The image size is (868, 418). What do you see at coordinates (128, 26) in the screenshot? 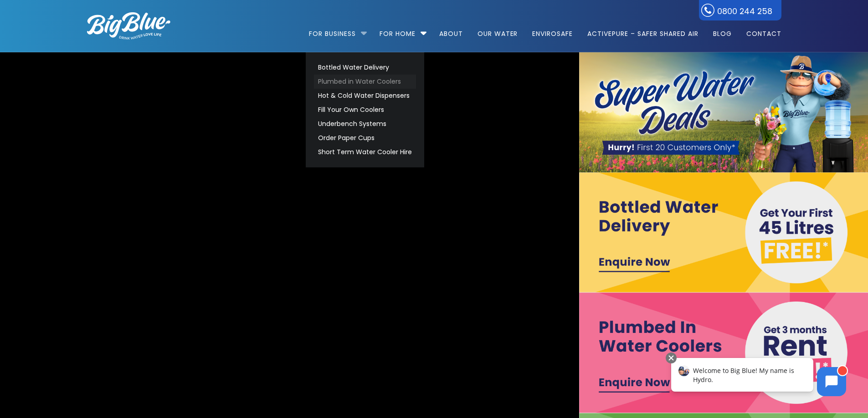
I see `a: logo` at bounding box center [128, 26].